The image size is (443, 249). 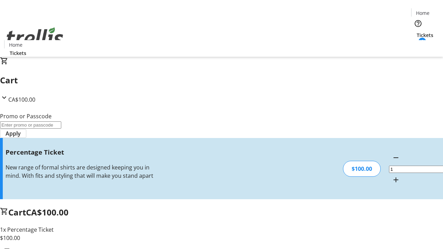 What do you see at coordinates (396, 158) in the screenshot?
I see `button: Decrement by one` at bounding box center [396, 158].